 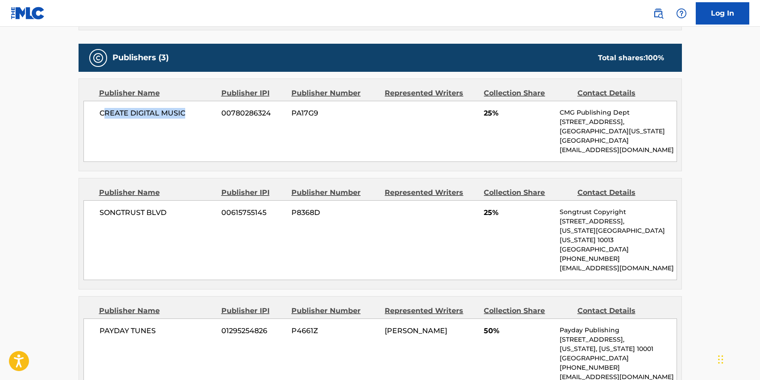 I want to click on div: Drag, so click(x=721, y=360).